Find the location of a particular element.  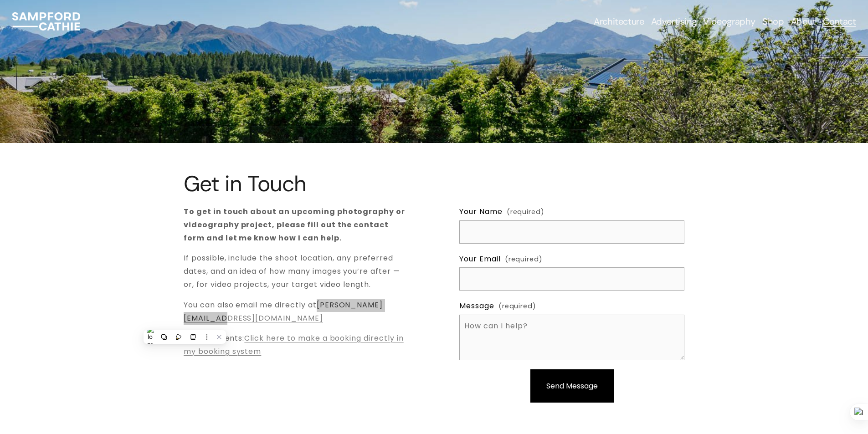

button: Send MessageSend Message is located at coordinates (572, 385).